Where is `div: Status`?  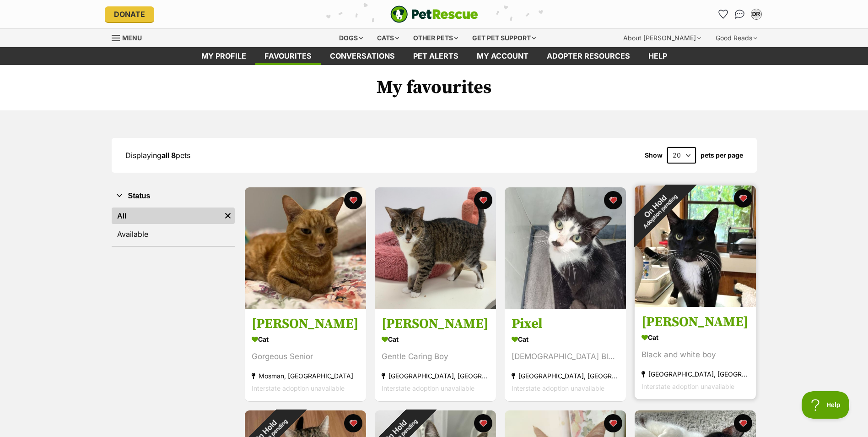
div: Status is located at coordinates (173, 226).